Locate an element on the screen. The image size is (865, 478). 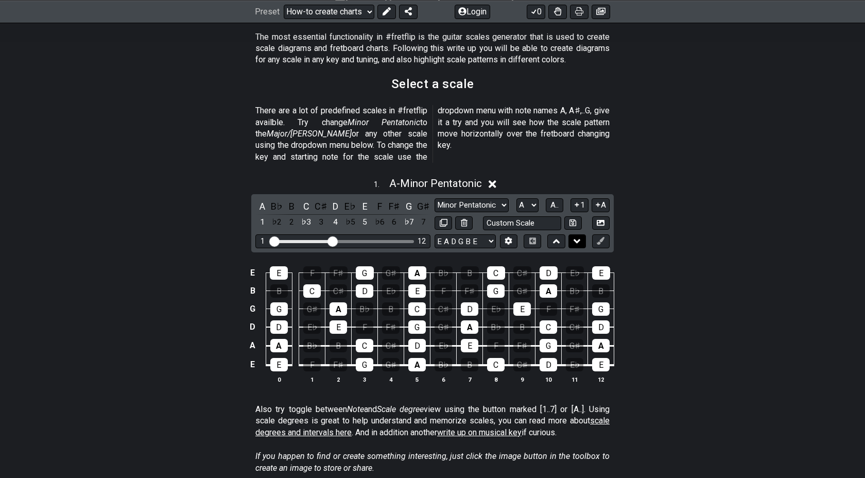
button: Edit Tuning is located at coordinates (509, 241).